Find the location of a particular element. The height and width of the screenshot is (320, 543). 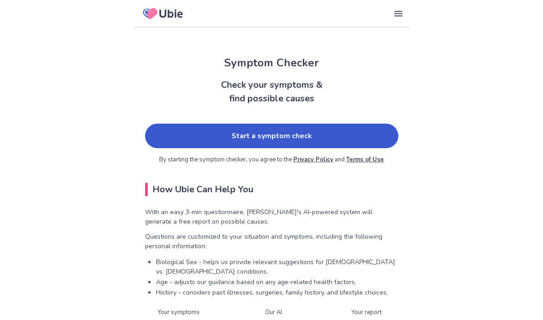

a: Terms of Use is located at coordinates (365, 160).